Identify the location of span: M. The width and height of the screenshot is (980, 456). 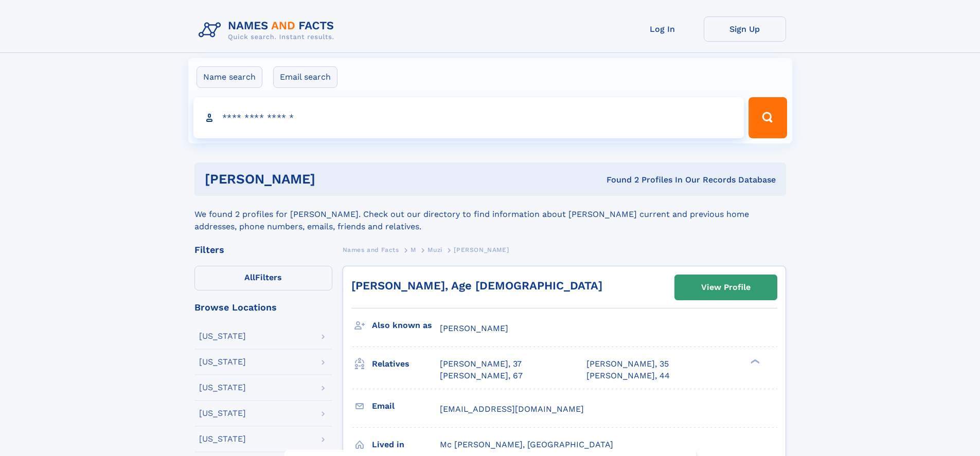
(413, 250).